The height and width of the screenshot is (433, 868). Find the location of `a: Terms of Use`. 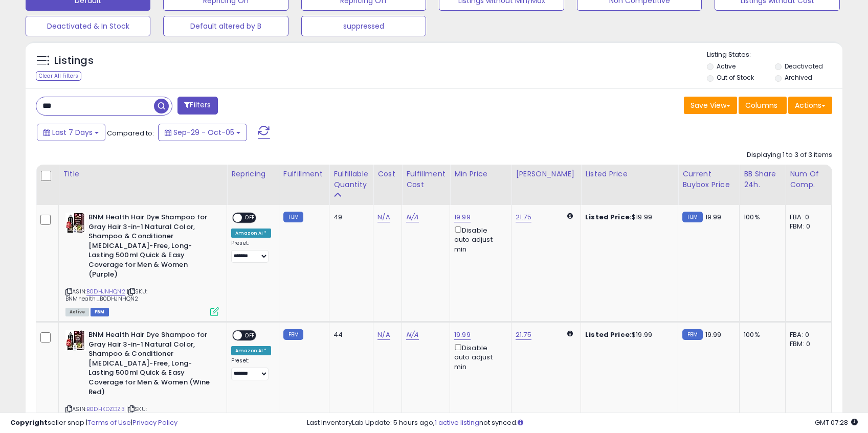

a: Terms of Use is located at coordinates (109, 422).